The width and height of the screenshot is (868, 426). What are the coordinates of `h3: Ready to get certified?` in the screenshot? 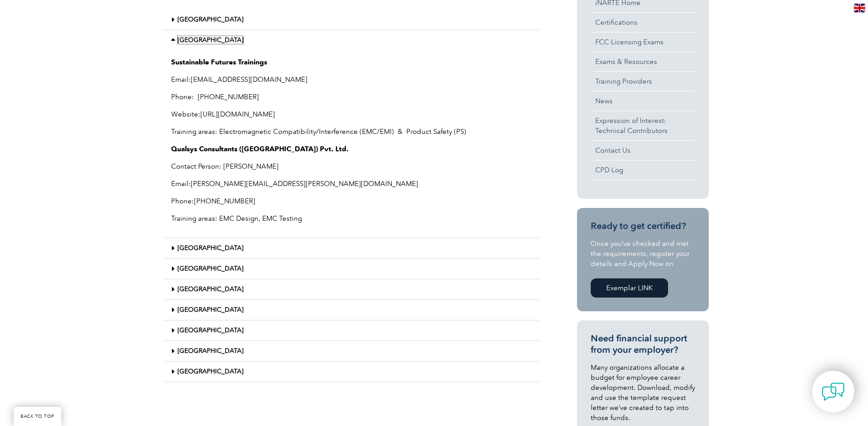 It's located at (643, 226).